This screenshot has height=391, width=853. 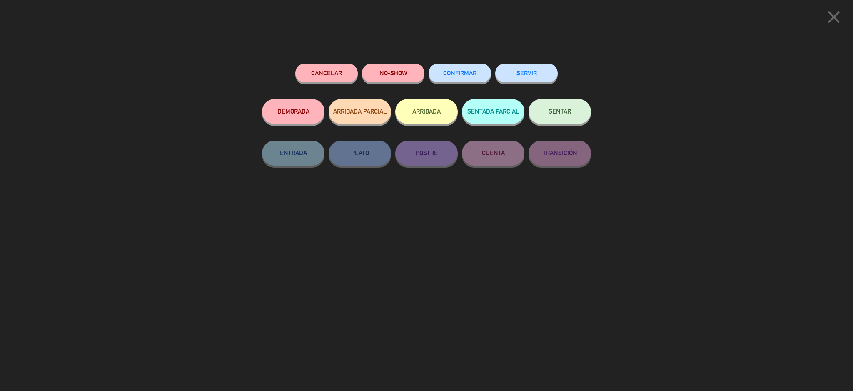 I want to click on button: ENTRADA, so click(x=293, y=153).